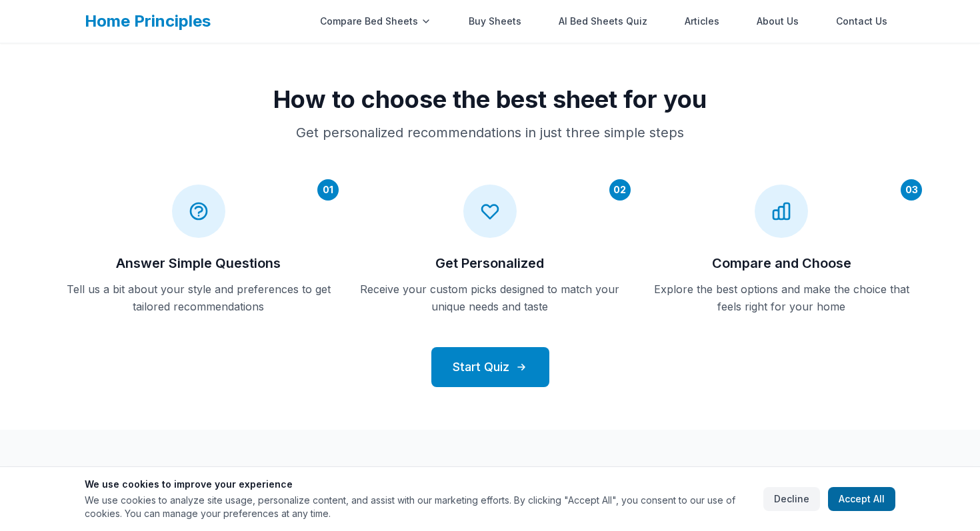 This screenshot has width=980, height=531. Describe the element at coordinates (861, 21) in the screenshot. I see `a: Contact Us` at that location.